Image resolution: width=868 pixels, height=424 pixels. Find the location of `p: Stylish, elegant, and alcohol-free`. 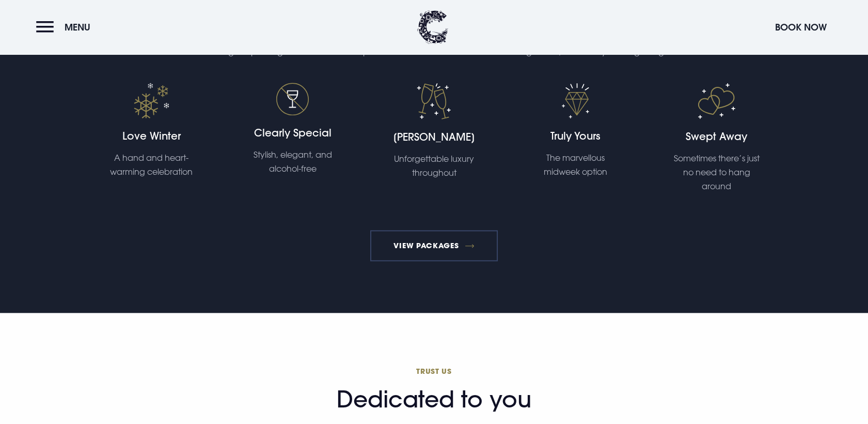

p: Stylish, elegant, and alcohol-free is located at coordinates (293, 162).